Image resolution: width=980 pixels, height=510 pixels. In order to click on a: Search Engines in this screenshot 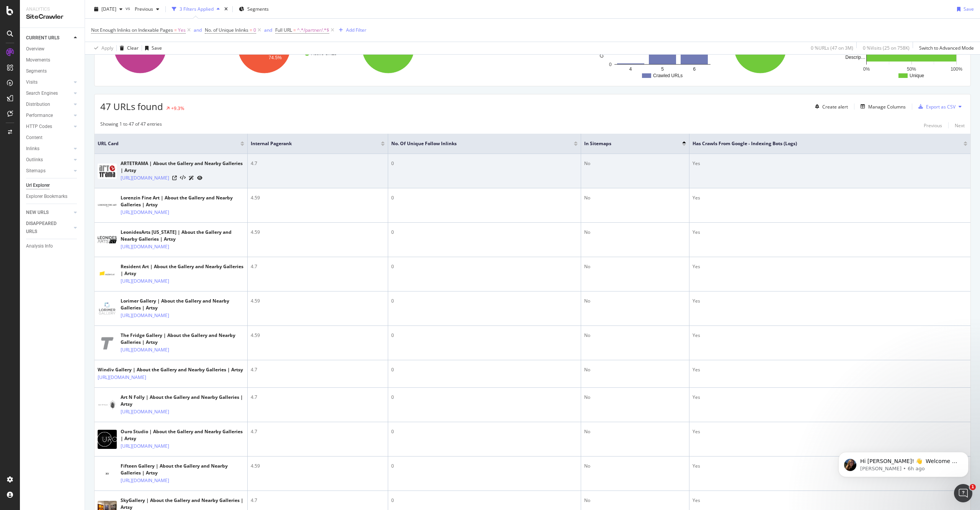, I will do `click(49, 93)`.